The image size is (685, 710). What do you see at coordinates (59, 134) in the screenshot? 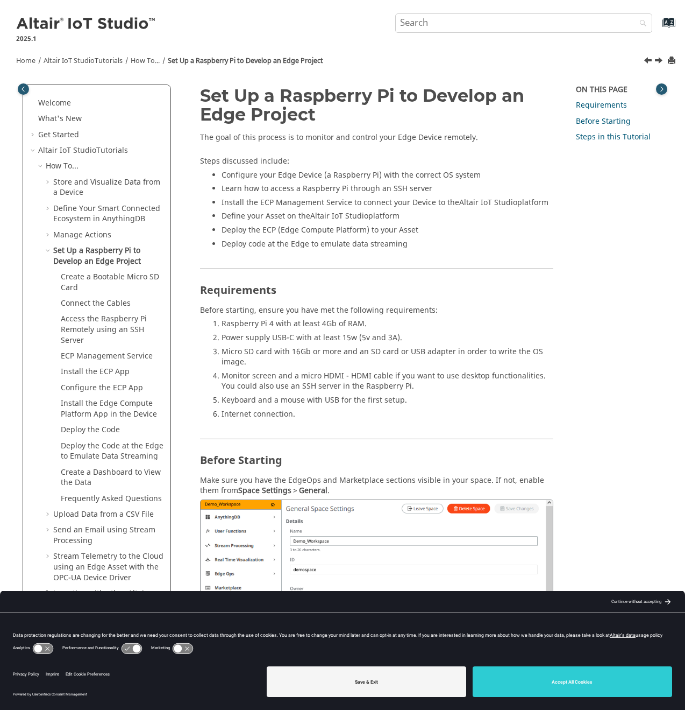
I see `a: Get Started` at bounding box center [59, 134].